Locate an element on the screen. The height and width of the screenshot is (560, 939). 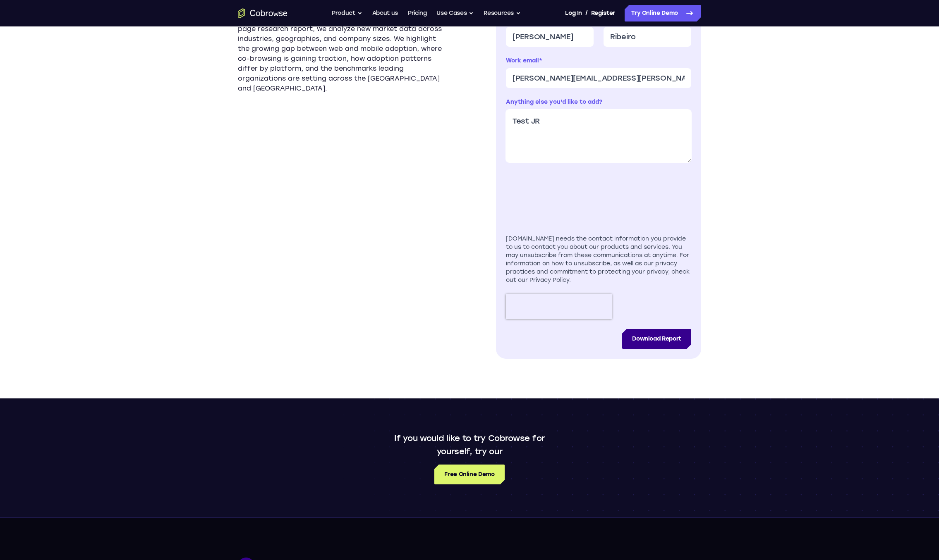
p: Co-browsing continues to emerge as a key driver of digital adoption and personalized support expe... is located at coordinates (341, 48).